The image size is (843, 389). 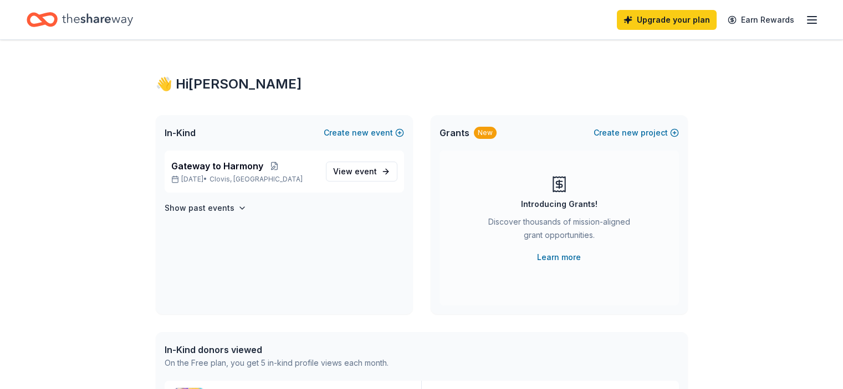 I want to click on span: Gateway to Harmony, so click(x=217, y=166).